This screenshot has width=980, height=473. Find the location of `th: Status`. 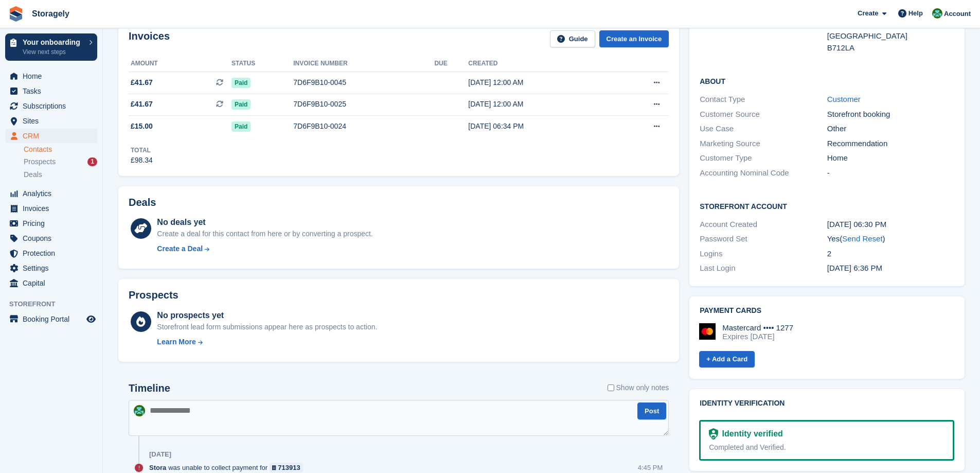

th: Status is located at coordinates (262, 64).